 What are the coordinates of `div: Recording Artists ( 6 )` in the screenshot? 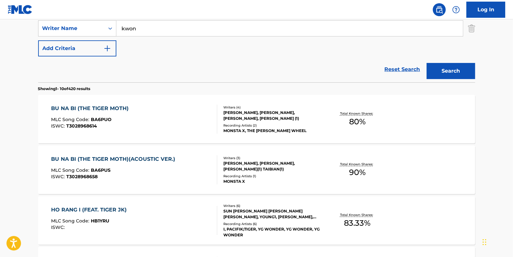 It's located at (272, 224).